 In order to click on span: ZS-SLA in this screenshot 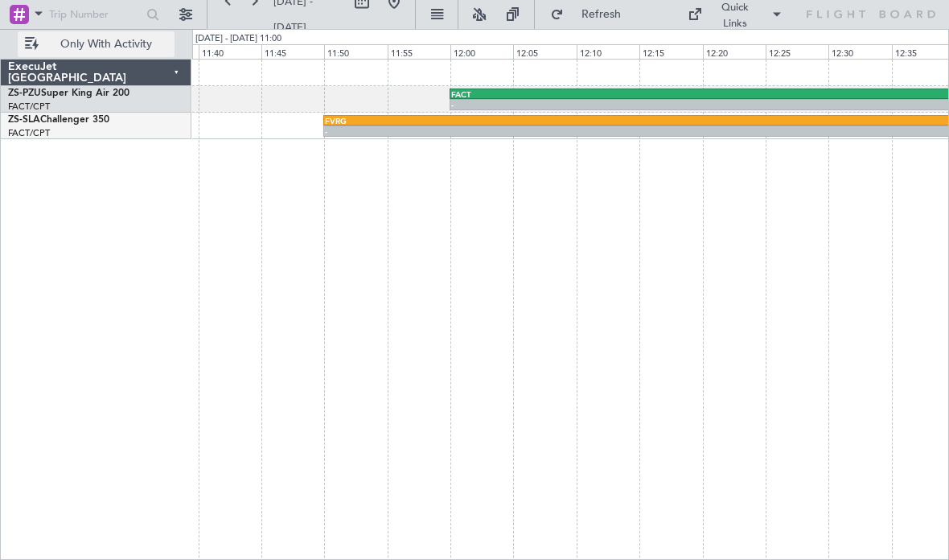, I will do `click(24, 120)`.